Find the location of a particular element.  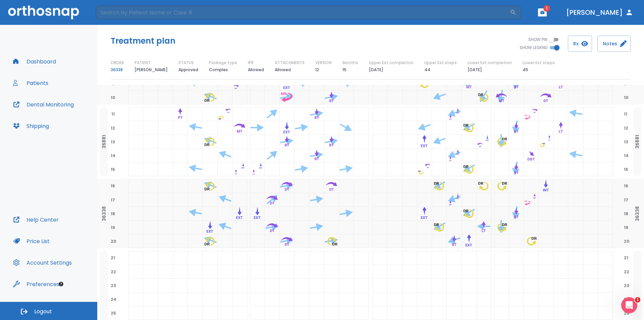

p: Complex is located at coordinates (218, 70).